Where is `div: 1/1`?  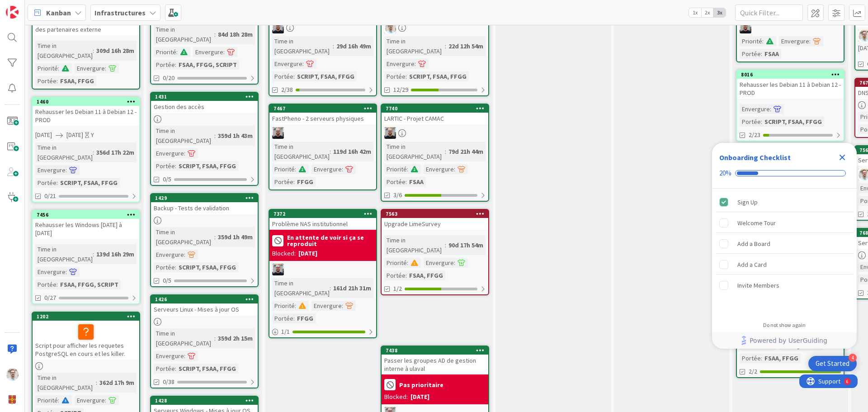
div: 1/1 is located at coordinates (323, 332).